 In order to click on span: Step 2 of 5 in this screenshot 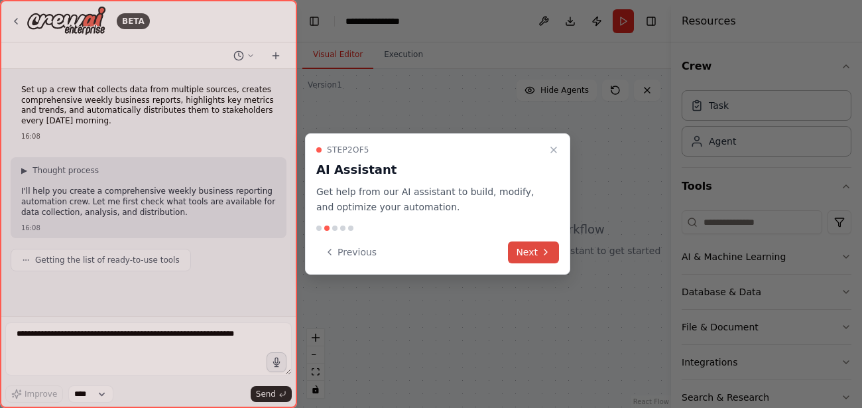, I will do `click(348, 150)`.